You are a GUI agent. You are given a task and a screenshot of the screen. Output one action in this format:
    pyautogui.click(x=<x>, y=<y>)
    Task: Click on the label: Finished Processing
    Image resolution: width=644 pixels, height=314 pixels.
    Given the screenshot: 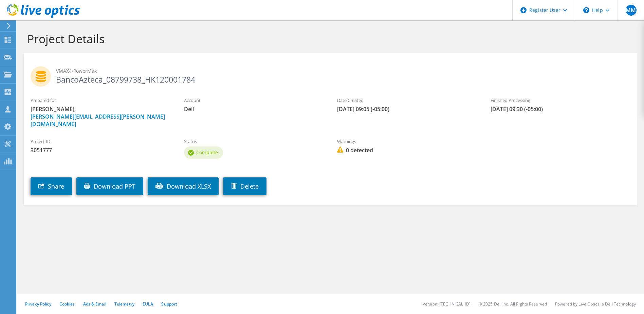 What is the action you would take?
    pyautogui.click(x=561, y=100)
    